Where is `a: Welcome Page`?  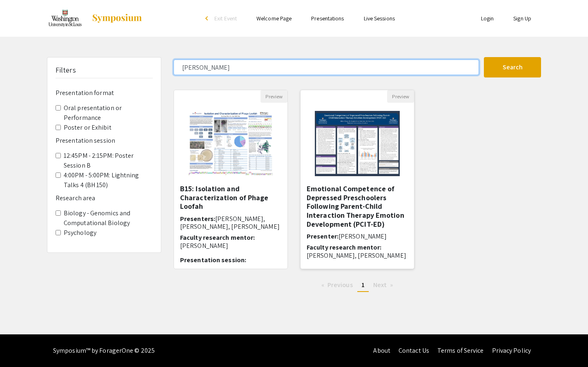 a: Welcome Page is located at coordinates (274, 19).